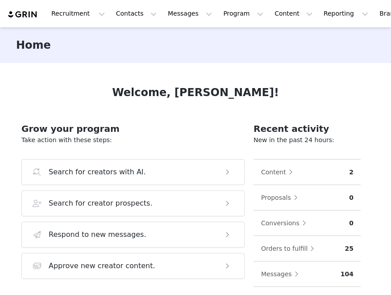 The image size is (391, 295). I want to click on h3: Home, so click(34, 45).